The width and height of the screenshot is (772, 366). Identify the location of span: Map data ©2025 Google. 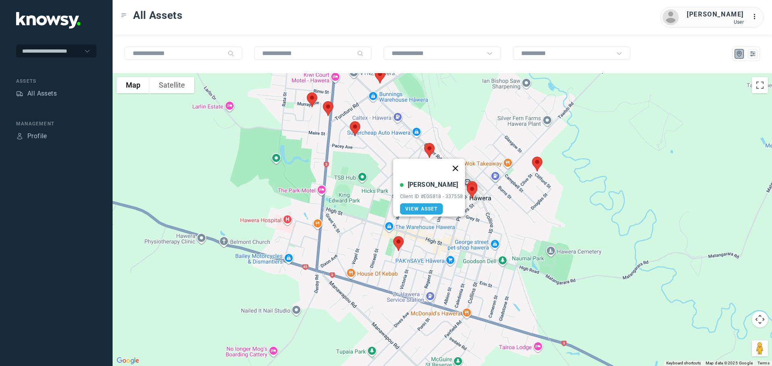
(729, 363).